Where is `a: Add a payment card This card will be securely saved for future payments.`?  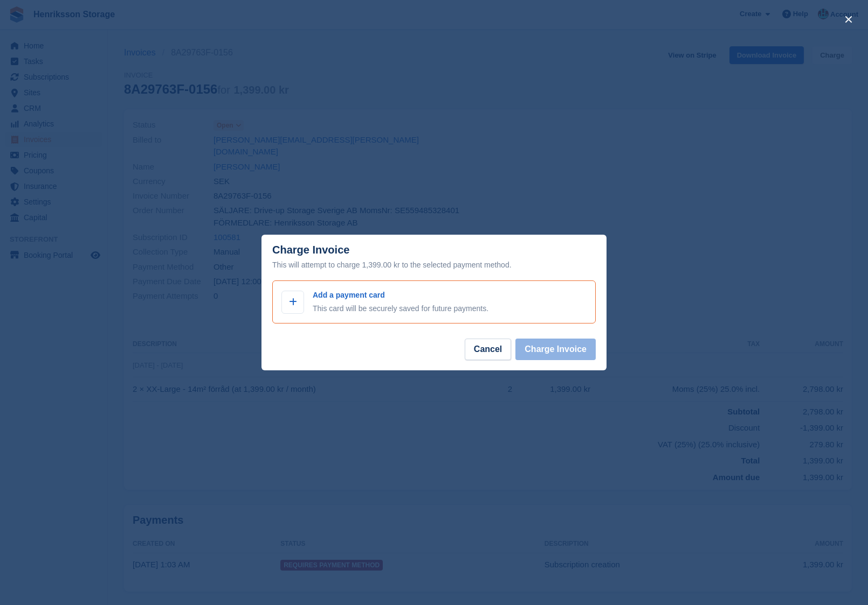 a: Add a payment card This card will be securely saved for future payments. is located at coordinates (434, 302).